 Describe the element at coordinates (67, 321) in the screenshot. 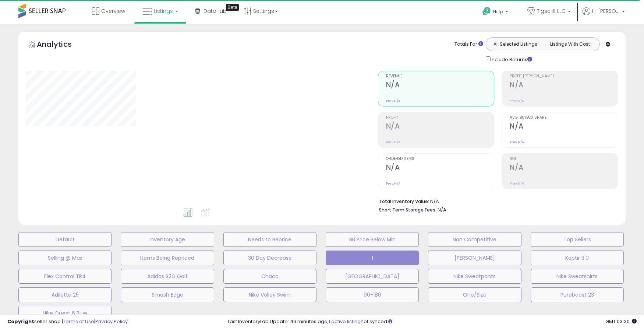

I see `div: seller snap | |` at that location.